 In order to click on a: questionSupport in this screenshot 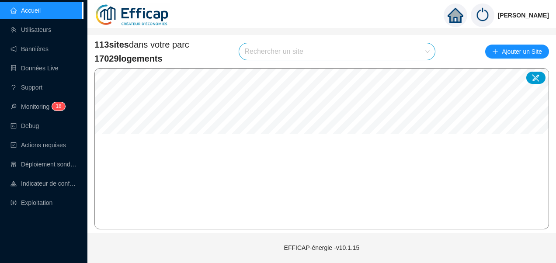, I will do `click(26, 87)`.